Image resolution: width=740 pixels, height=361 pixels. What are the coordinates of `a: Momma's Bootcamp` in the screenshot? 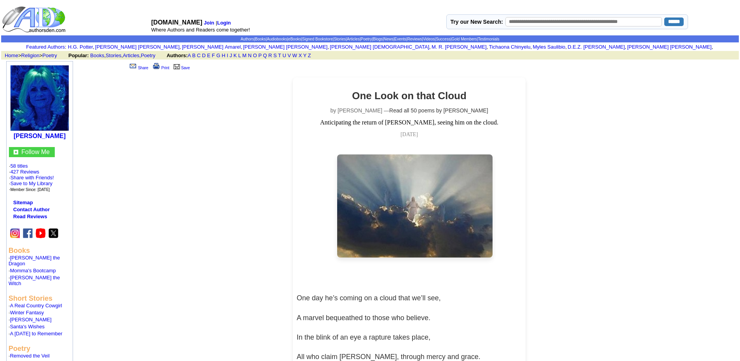 It's located at (33, 270).